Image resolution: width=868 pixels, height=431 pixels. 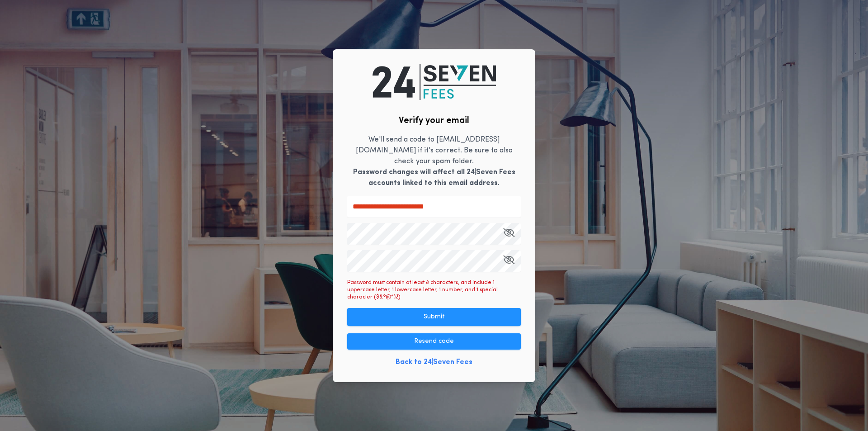 What do you see at coordinates (434, 82) in the screenshot?
I see `img: logo` at bounding box center [434, 82].